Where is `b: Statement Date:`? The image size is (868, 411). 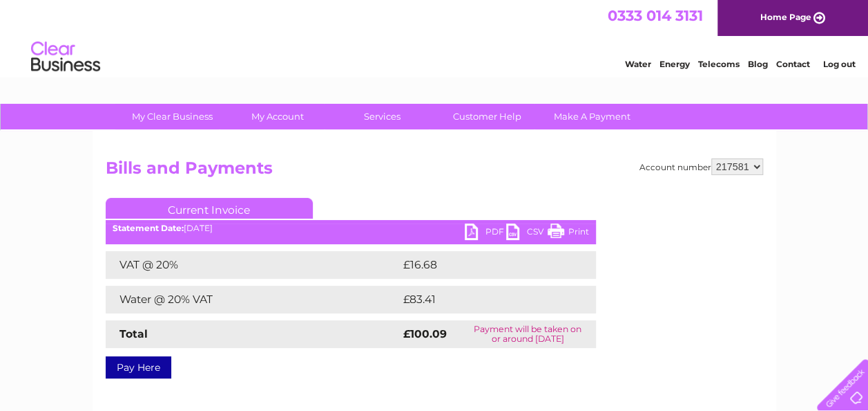
b: Statement Date: is located at coordinates (148, 228).